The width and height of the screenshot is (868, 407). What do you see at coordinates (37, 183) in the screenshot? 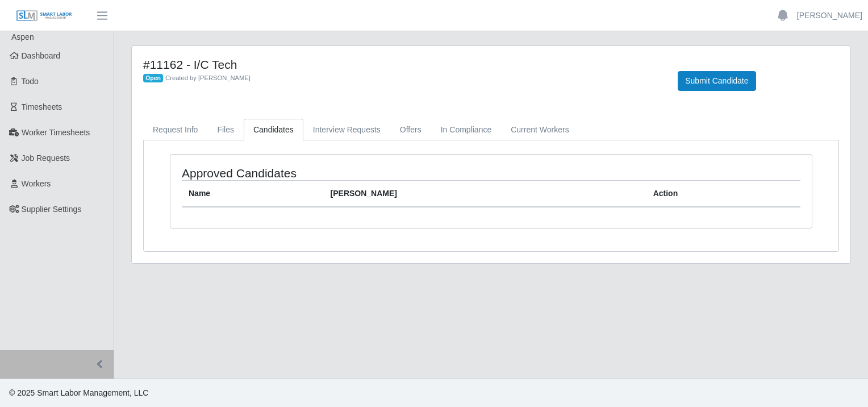
I see `span: Workers` at bounding box center [37, 183].